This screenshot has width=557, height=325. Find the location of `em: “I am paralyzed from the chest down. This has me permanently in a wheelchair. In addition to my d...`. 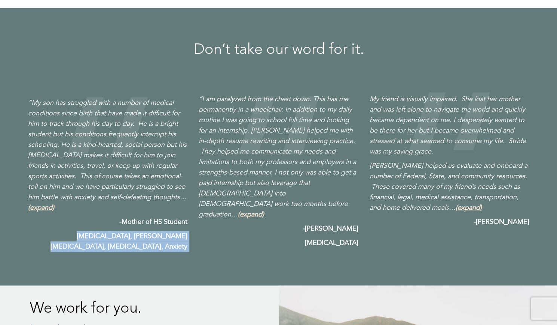

em: “I am paralyzed from the chest down. This has me permanently in a wheelchair. In addition to my d... is located at coordinates (277, 156).